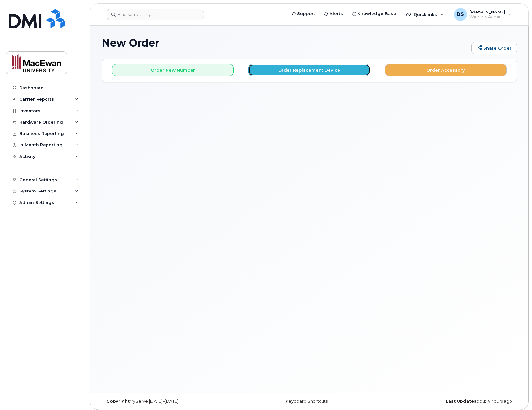  I want to click on strong: Copyright, so click(118, 401).